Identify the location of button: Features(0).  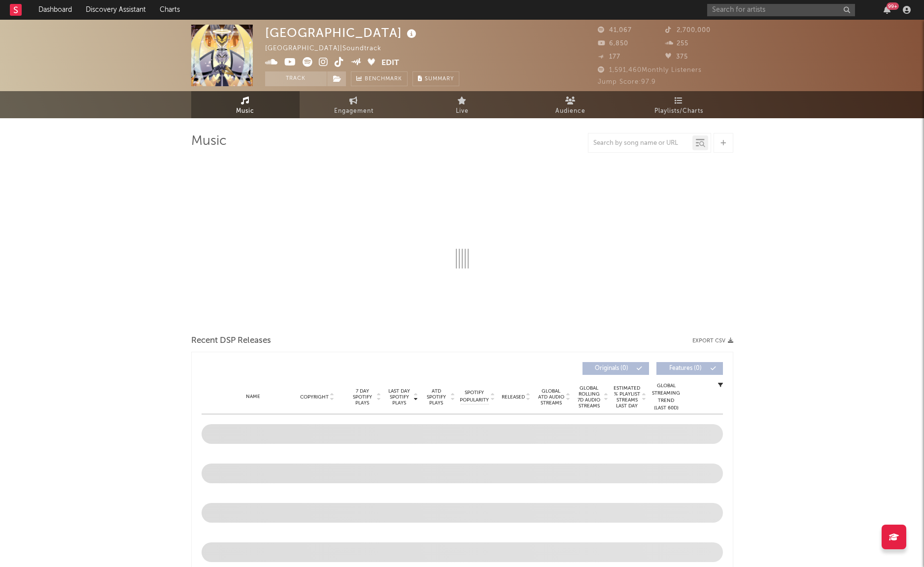
(689, 368).